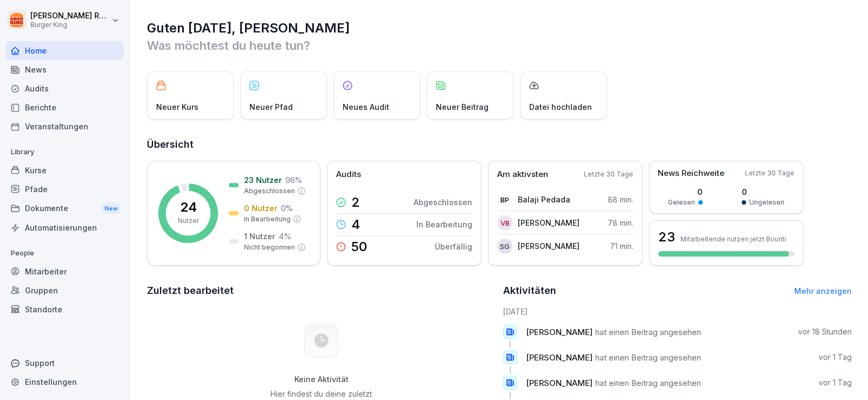 The width and height of the screenshot is (868, 400). I want to click on p: 71 min., so click(621, 246).